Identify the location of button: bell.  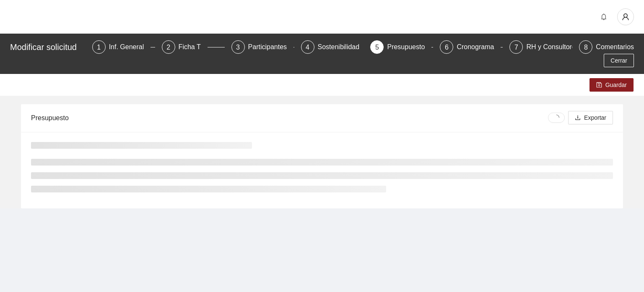
(603, 17).